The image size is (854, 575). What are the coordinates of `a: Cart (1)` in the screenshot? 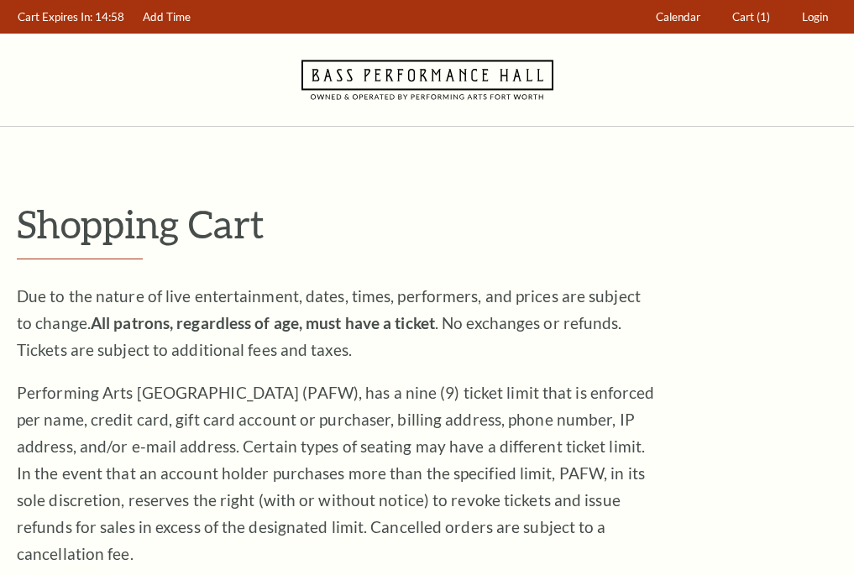 It's located at (751, 17).